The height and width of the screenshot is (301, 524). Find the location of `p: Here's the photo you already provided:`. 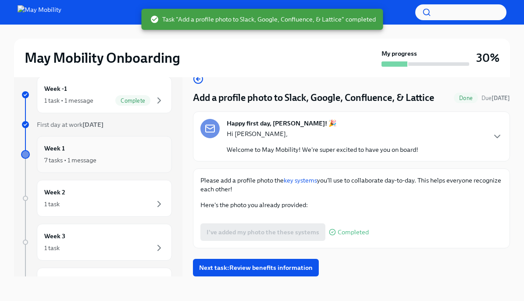

p: Here's the photo you already provided: is located at coordinates (351, 205).